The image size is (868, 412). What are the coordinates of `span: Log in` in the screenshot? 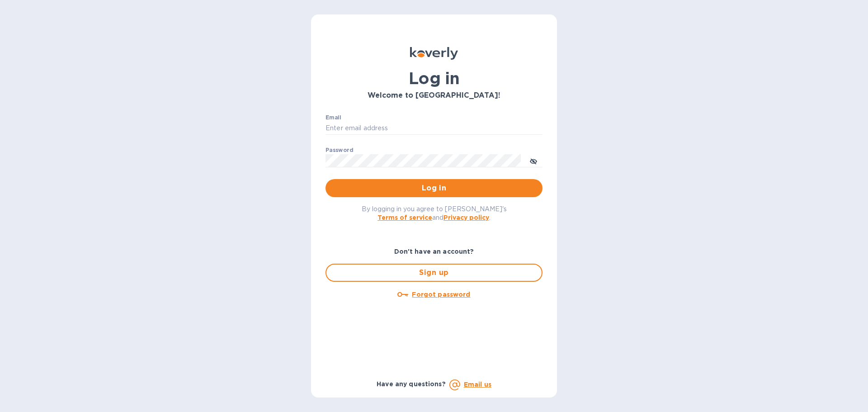 It's located at (434, 189).